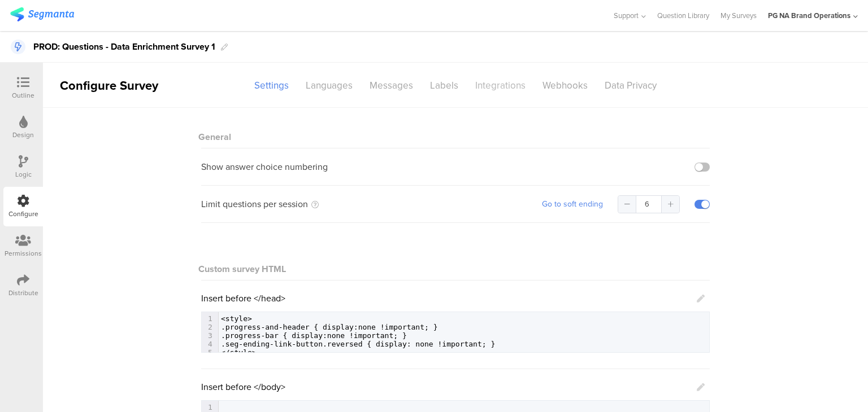 This screenshot has height=412, width=868. Describe the element at coordinates (314, 335) in the screenshot. I see `span: .progress-bar { display:none !important; }` at that location.